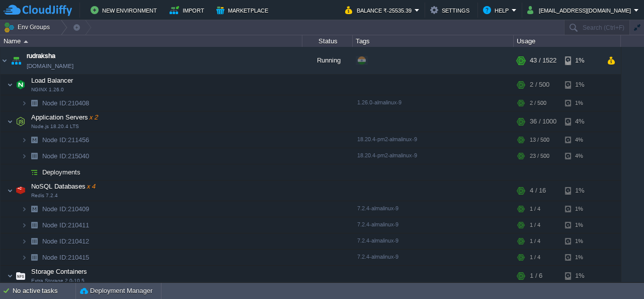 The height and width of the screenshot is (299, 644). I want to click on a: NoSQL Databasesx 4Redis 7.2.4, so click(64, 186).